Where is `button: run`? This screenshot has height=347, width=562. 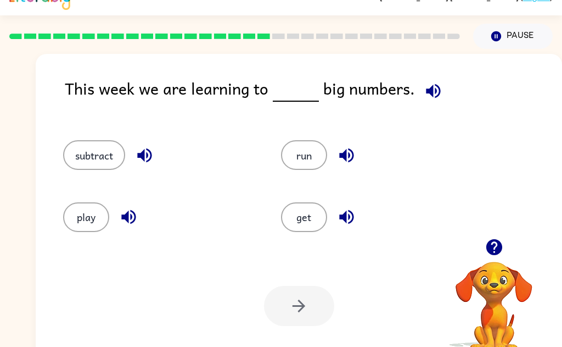
button: run is located at coordinates (304, 155).